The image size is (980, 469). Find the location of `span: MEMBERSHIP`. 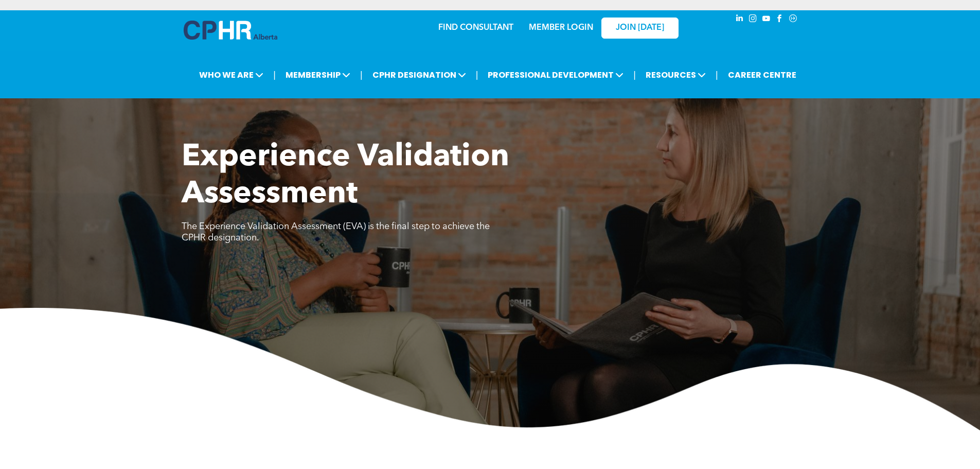

span: MEMBERSHIP is located at coordinates (318, 75).